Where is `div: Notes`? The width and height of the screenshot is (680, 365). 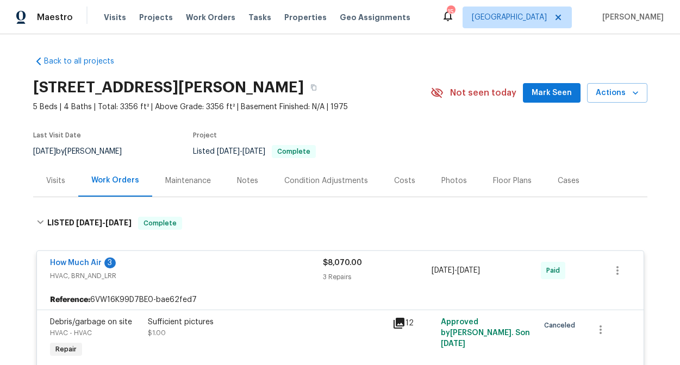 div: Notes is located at coordinates (247, 181).